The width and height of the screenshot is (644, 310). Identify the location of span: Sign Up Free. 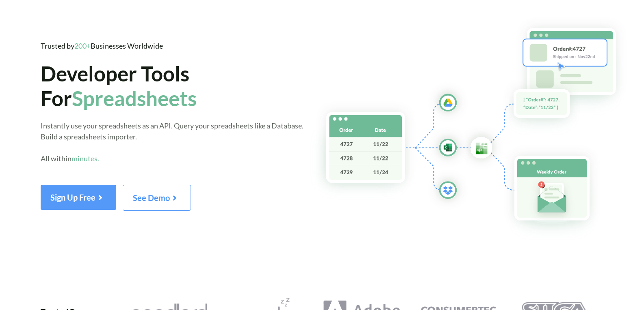
(78, 198).